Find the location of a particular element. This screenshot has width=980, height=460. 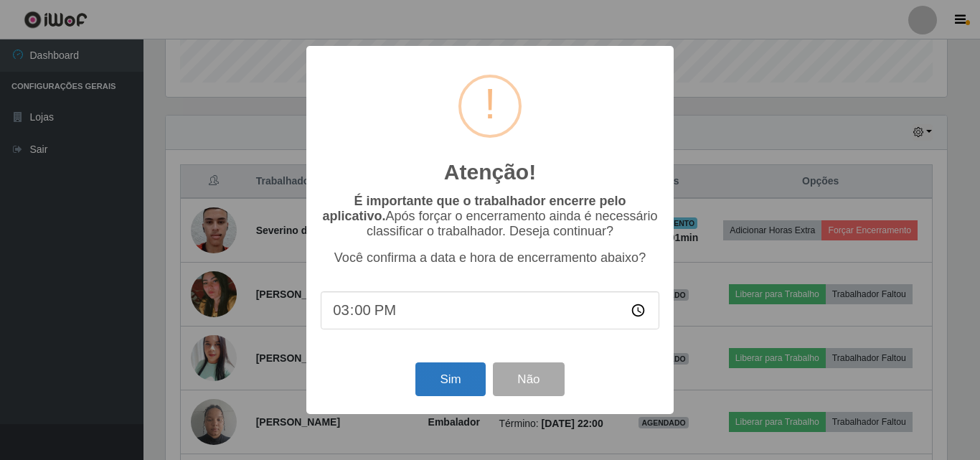

p: Você confirma a data e hora de encerramento abaixo? is located at coordinates (490, 258).